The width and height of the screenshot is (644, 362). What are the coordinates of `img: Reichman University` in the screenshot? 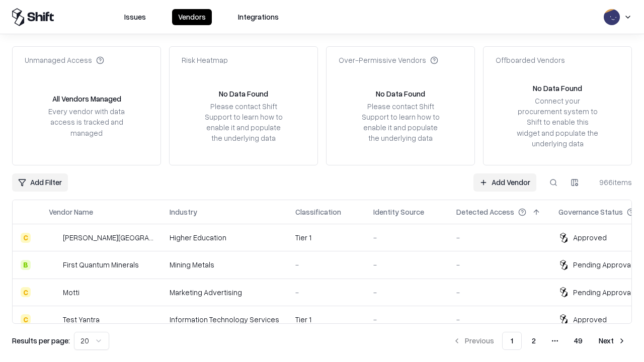 It's located at (54, 238).